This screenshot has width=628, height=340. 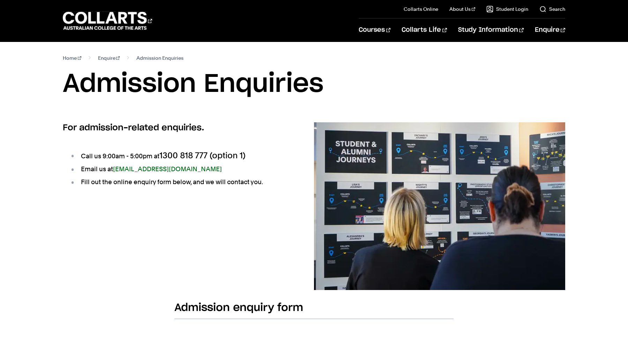 What do you see at coordinates (491, 30) in the screenshot?
I see `a: Study Information` at bounding box center [491, 30].